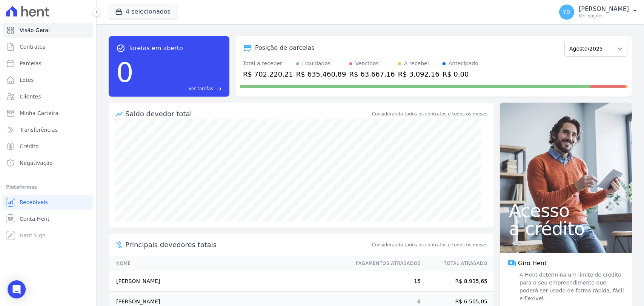  I want to click on p: Ver opções, so click(603, 16).